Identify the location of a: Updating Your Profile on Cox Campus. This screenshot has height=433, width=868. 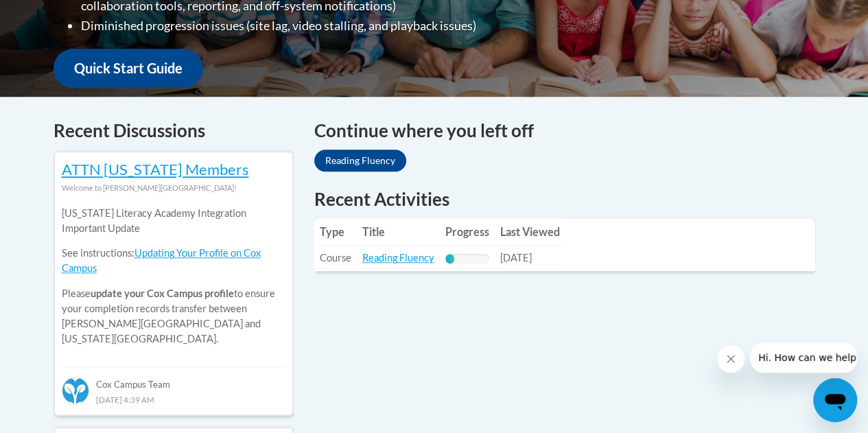
(162, 260).